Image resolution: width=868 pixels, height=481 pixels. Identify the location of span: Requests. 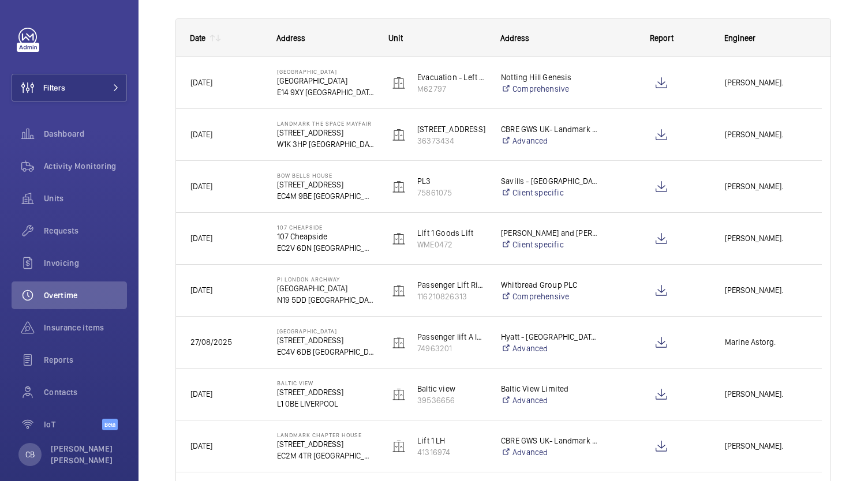
(86, 231).